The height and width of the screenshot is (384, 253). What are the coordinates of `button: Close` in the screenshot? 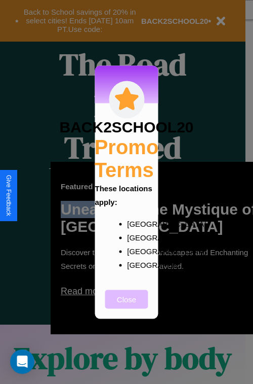 It's located at (127, 299).